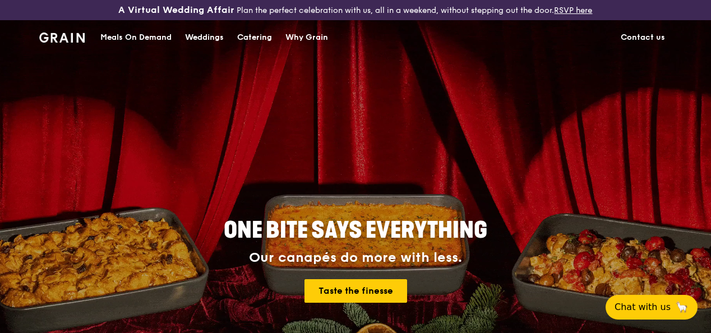 Image resolution: width=711 pixels, height=333 pixels. I want to click on a: GrainGrain, so click(62, 36).